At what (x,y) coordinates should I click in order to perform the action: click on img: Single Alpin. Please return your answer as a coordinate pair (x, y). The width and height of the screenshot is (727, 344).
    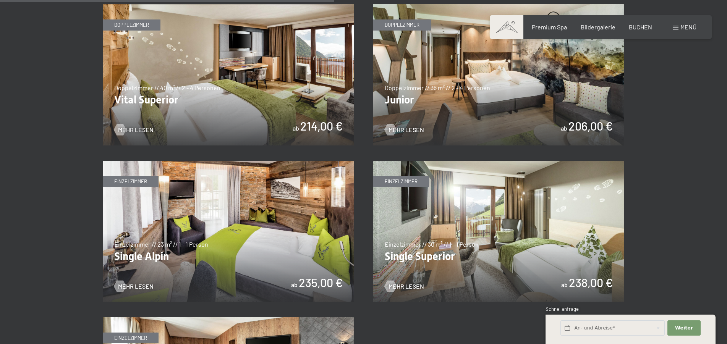
    Looking at the image, I should click on (228, 231).